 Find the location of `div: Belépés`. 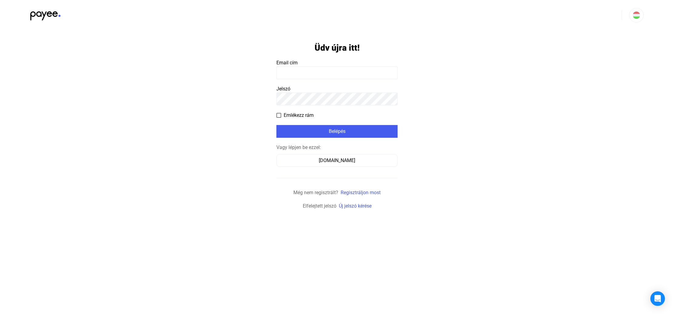

div: Belépés is located at coordinates (337, 131).